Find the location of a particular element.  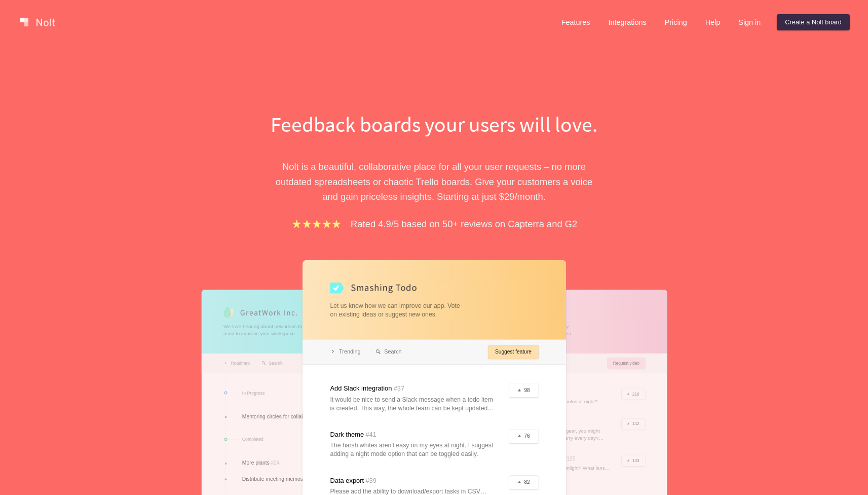

a: Pricing is located at coordinates (676, 22).